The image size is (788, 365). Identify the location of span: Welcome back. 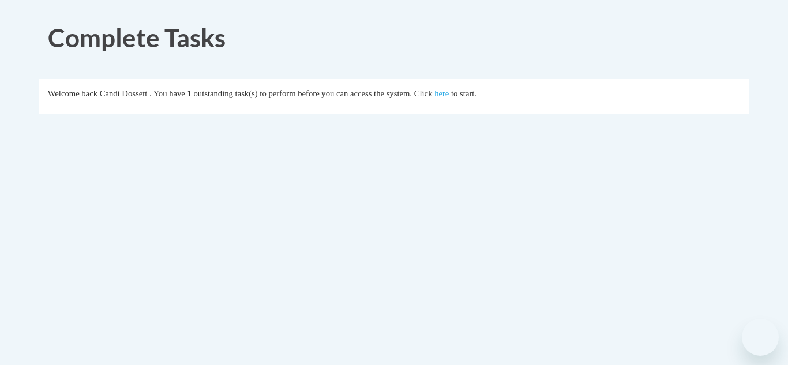
(73, 94).